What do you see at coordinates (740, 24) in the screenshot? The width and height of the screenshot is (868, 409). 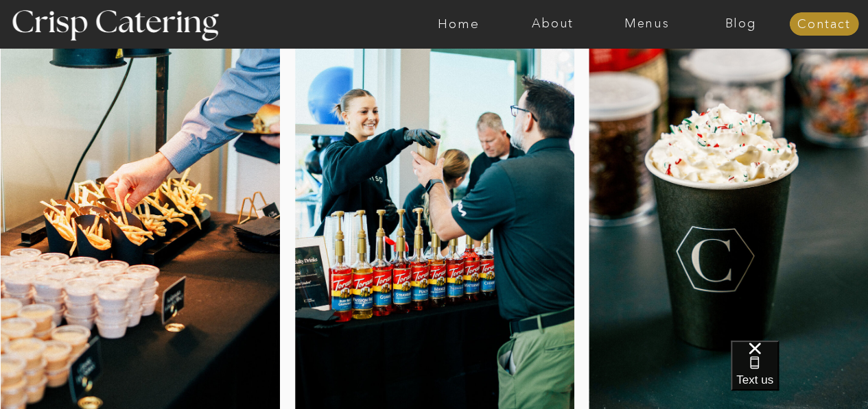 I see `nav: Blog` at bounding box center [740, 24].